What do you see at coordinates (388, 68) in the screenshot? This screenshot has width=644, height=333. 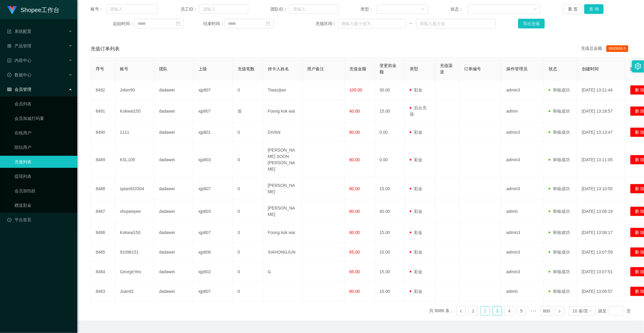 I see `span: 变更前金额` at bounding box center [388, 68].